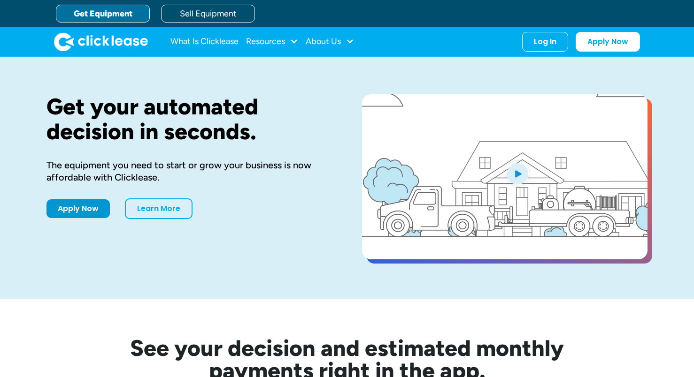 The width and height of the screenshot is (694, 377). What do you see at coordinates (517, 174) in the screenshot?
I see `img: Blue play button logo on a light blue circular background` at bounding box center [517, 174].